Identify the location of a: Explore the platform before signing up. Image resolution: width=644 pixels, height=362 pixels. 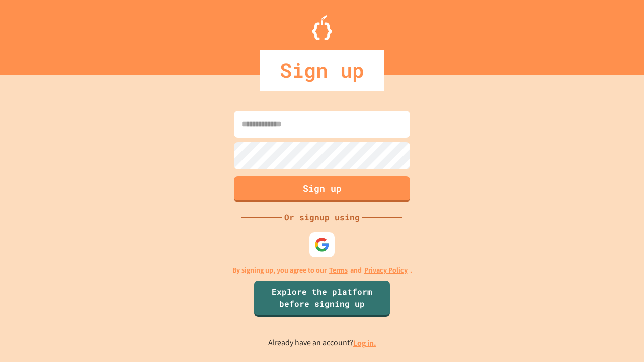
(322, 299).